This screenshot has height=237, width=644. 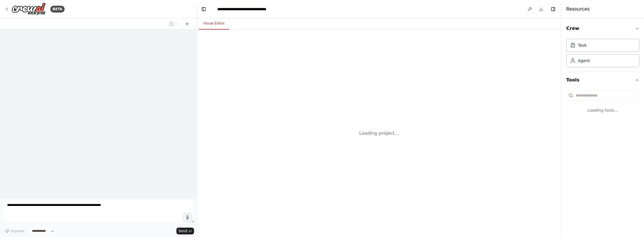 I want to click on nav: breadcrumb, so click(x=249, y=9).